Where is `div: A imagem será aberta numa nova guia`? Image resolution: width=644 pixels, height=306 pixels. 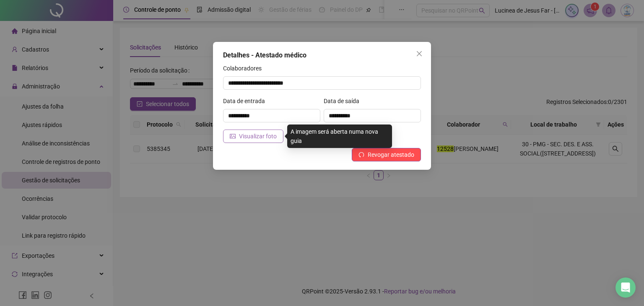 div: A imagem será aberta numa nova guia is located at coordinates (340, 137).